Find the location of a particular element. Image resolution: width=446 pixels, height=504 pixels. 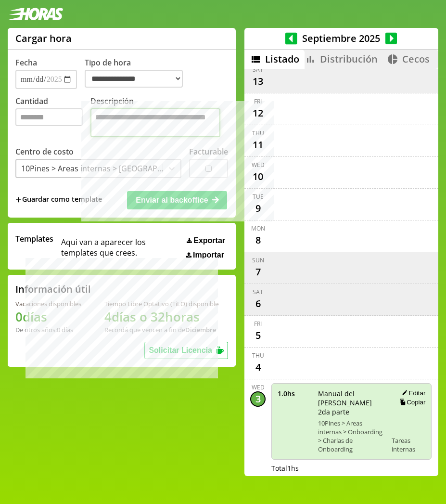

label: Fecha is located at coordinates (26, 63).